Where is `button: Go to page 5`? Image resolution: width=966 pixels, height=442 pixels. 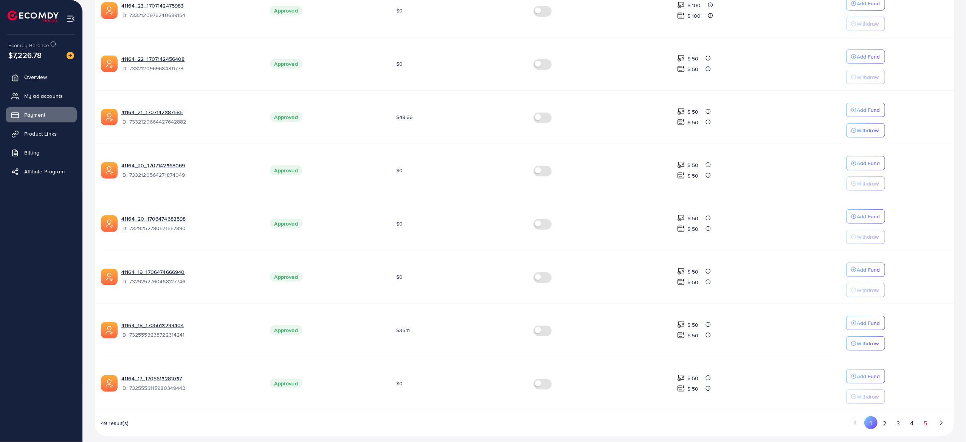
button: Go to page 5 is located at coordinates (925, 423).